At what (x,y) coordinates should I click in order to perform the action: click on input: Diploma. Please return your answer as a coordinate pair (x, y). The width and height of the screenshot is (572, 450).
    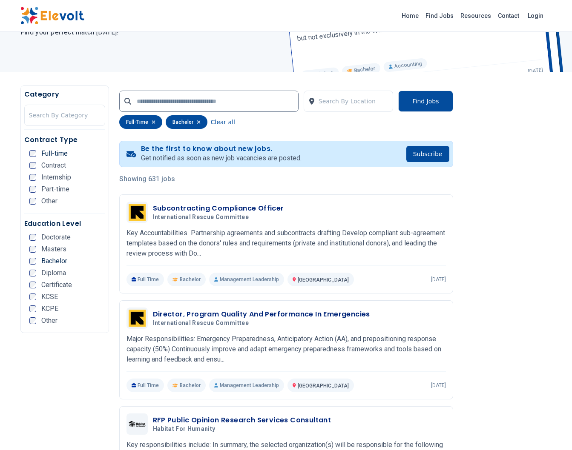
    Looking at the image, I should click on (33, 273).